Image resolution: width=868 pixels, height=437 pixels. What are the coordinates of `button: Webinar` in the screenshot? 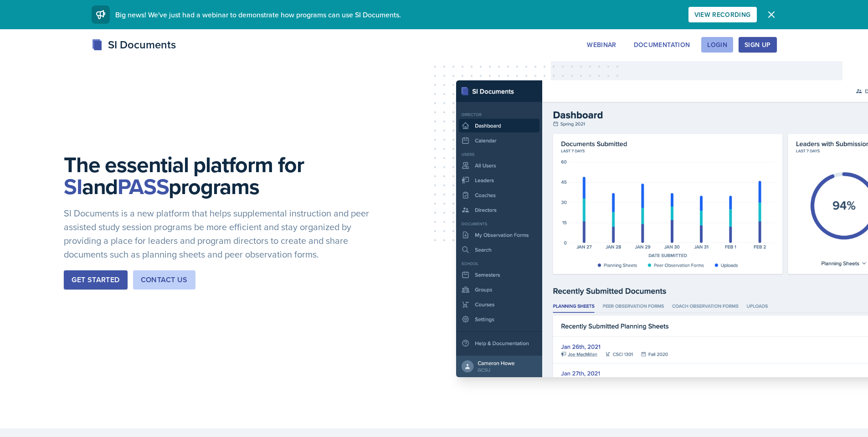 It's located at (602, 44).